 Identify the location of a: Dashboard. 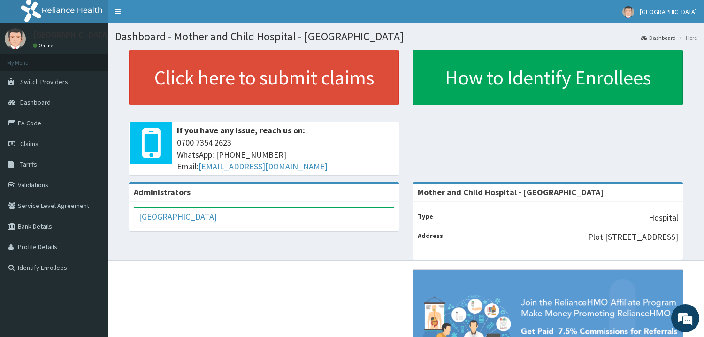
(659, 38).